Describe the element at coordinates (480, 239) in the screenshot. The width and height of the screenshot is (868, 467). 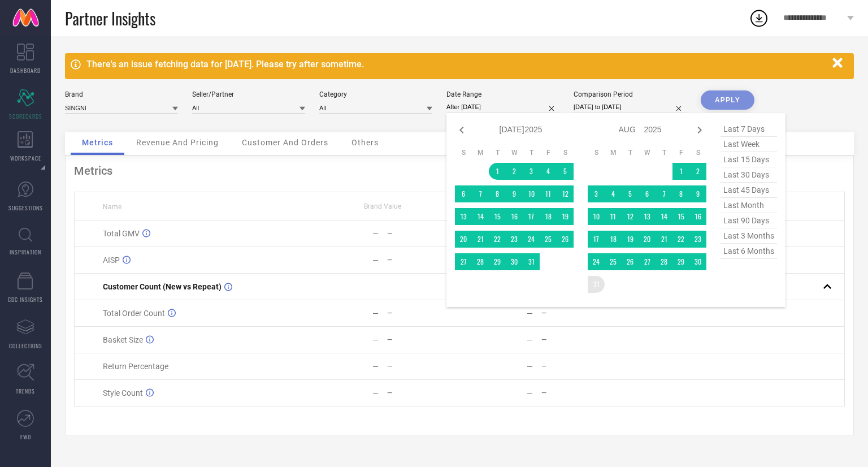
I see `td: Mon Jul 21 2025` at that location.